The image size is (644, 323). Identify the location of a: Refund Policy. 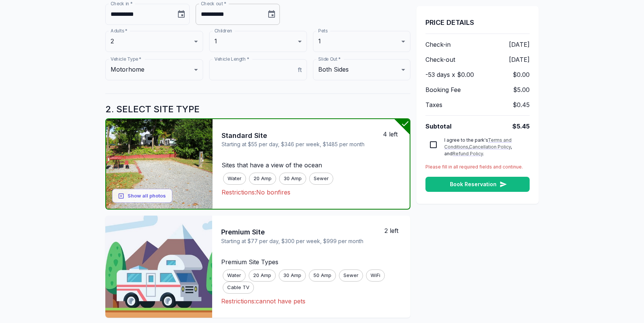
(467, 153).